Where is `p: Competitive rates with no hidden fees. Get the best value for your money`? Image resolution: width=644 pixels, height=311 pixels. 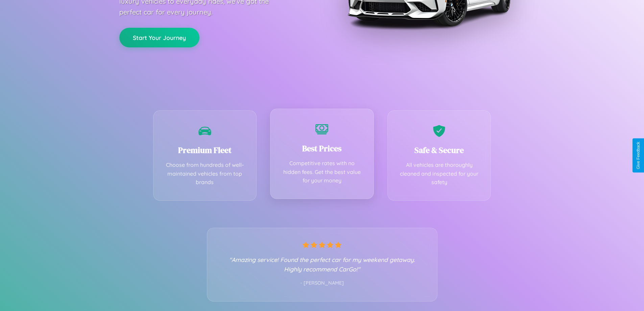
p: Competitive rates with no hidden fees. Get the best value for your money is located at coordinates (322, 172).